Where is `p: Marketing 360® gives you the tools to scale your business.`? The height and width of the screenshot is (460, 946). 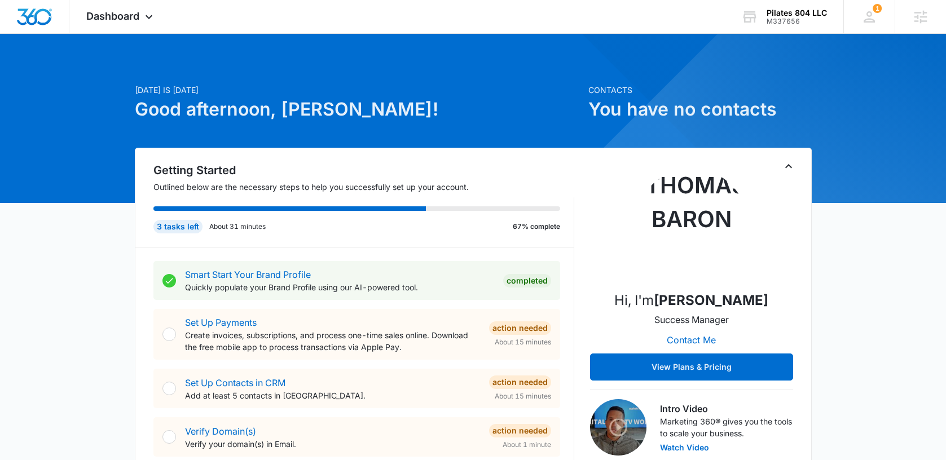 p: Marketing 360® gives you the tools to scale your business. is located at coordinates (727, 428).